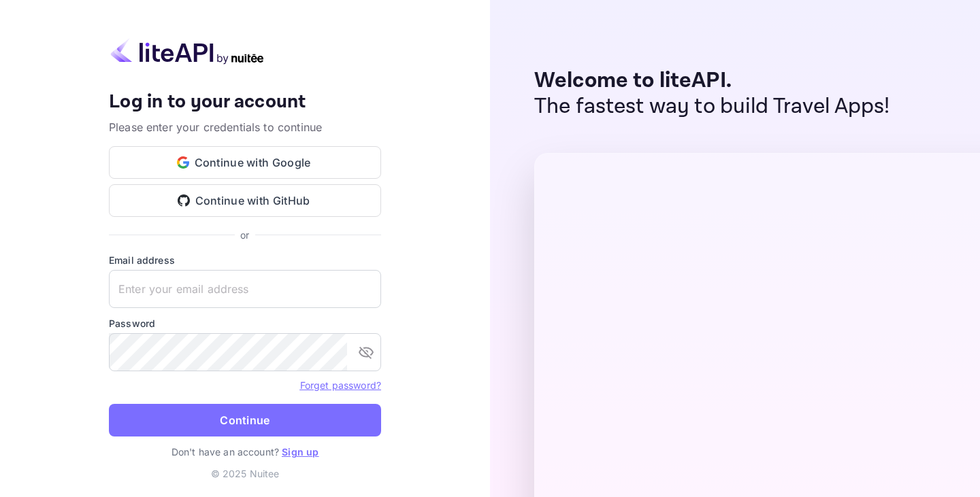  What do you see at coordinates (712, 81) in the screenshot?
I see `p: Welcome to liteAPI.` at bounding box center [712, 81].